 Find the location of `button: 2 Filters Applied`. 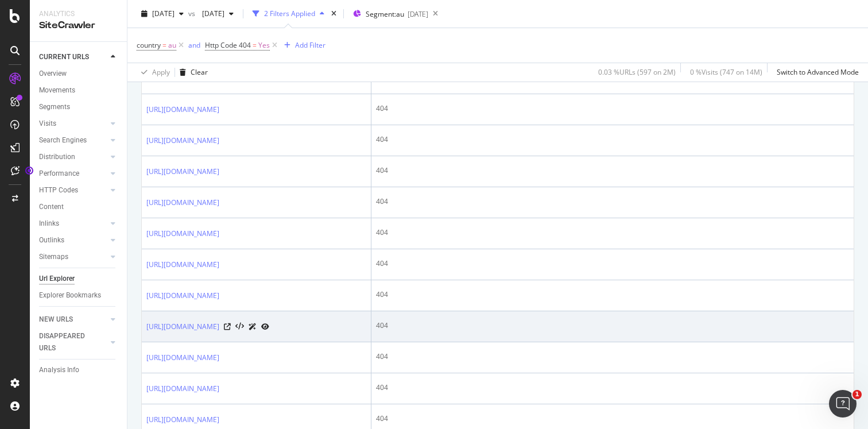

button: 2 Filters Applied is located at coordinates (288, 14).